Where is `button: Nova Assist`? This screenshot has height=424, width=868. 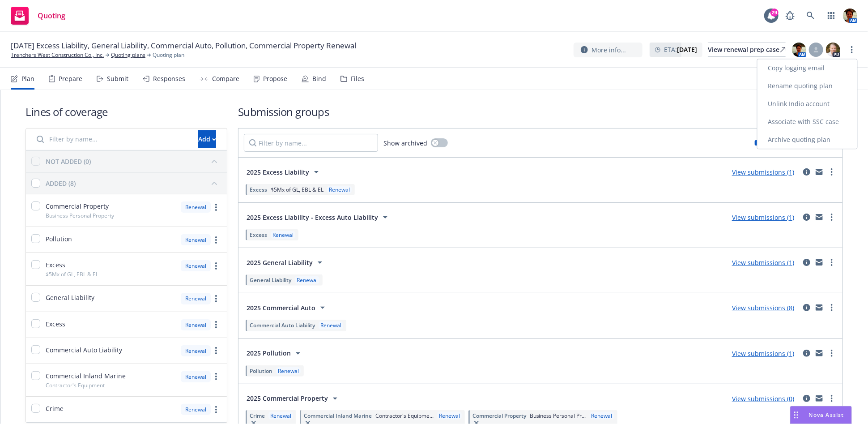 button: Nova Assist is located at coordinates (822, 415).